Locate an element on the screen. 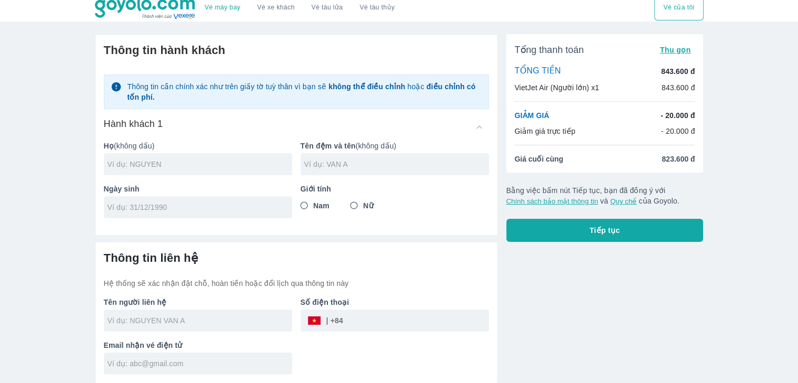  button: Quy chế is located at coordinates (623, 201).